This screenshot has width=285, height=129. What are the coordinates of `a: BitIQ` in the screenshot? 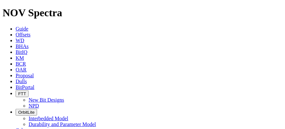 It's located at (21, 52).